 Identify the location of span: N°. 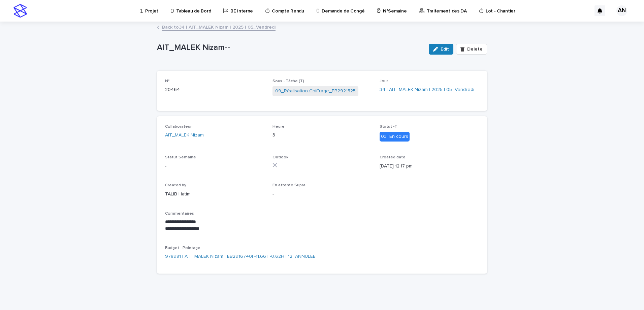
(167, 81).